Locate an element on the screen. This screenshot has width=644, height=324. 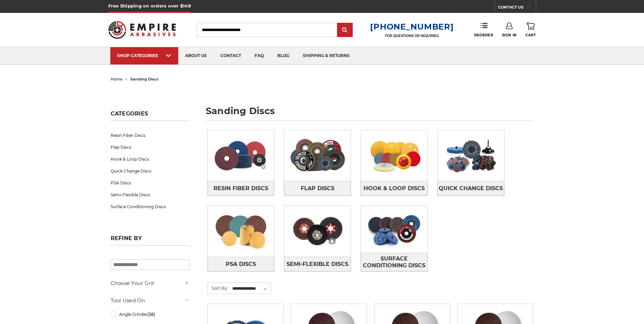
a: faq is located at coordinates (259, 55).